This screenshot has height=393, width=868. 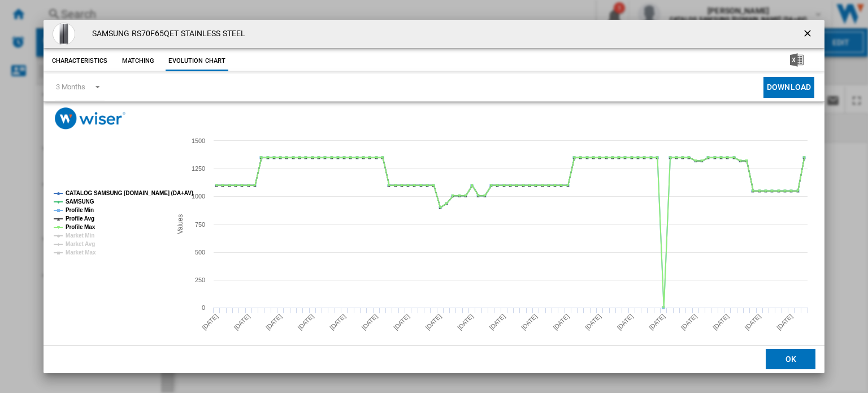 What do you see at coordinates (64, 34) in the screenshot?
I see `img: rs70f65qetws.jpg` at bounding box center [64, 34].